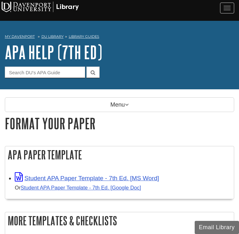  I want to click on h1: Format Your Paper, so click(119, 123).